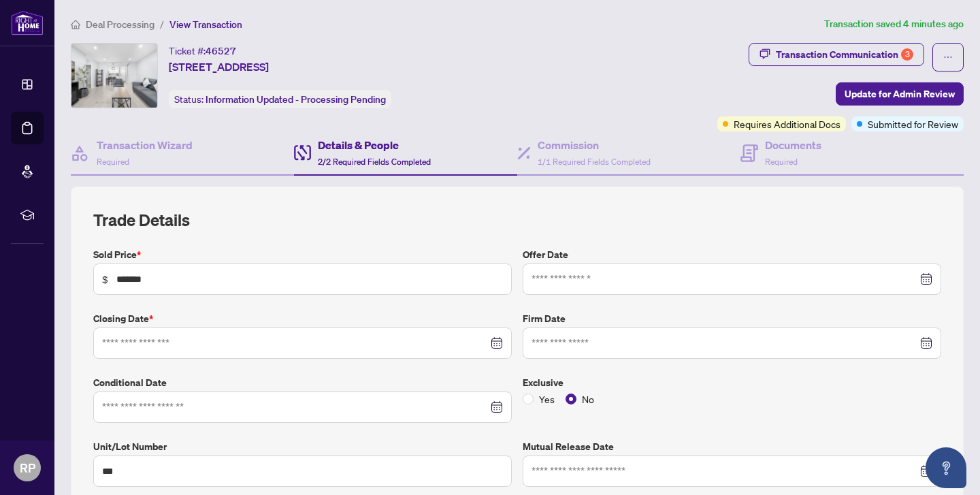 The height and width of the screenshot is (495, 980). What do you see at coordinates (302, 255) in the screenshot?
I see `label: Sold Price` at bounding box center [302, 255].